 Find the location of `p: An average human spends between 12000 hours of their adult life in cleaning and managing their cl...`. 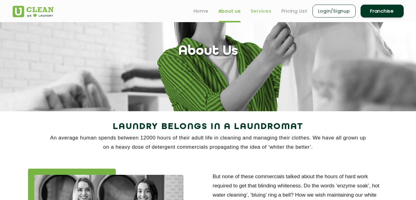

p: An average human spends between 12000 hours of their adult life in cleaning and managing their cl... is located at coordinates (208, 143).